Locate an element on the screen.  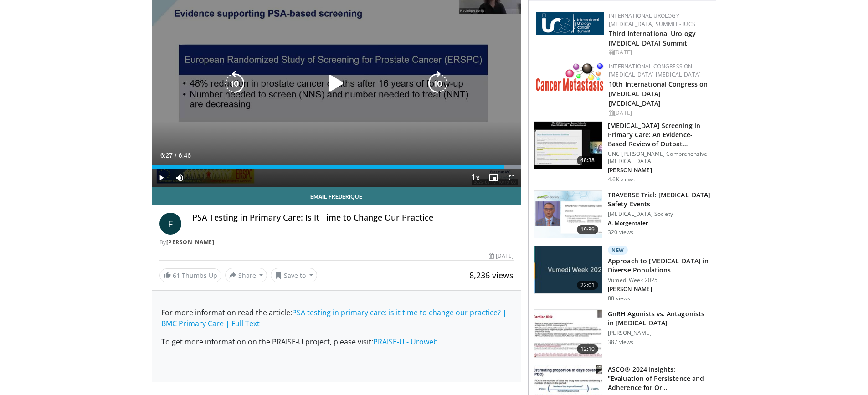
a: Email Frederique is located at coordinates (337, 197).